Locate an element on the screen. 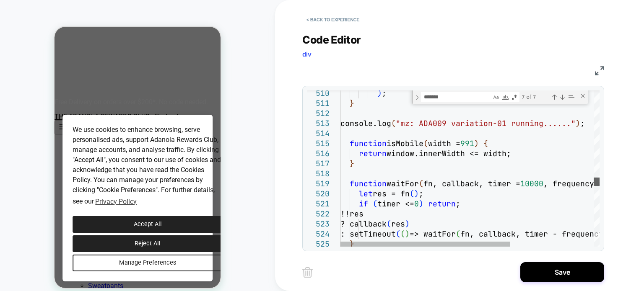 Image resolution: width=644 pixels, height=291 pixels. span: We use cookies to enhance browsing, serve personalised ads, support Adanola Rewards Club, manage ... is located at coordinates (93, 139).